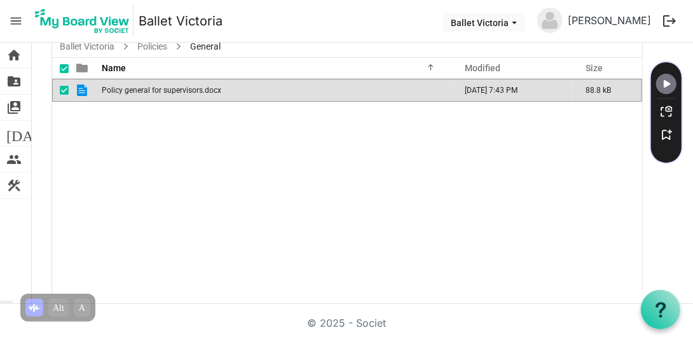 This screenshot has width=693, height=342. What do you see at coordinates (114, 68) in the screenshot?
I see `span: Name` at bounding box center [114, 68].